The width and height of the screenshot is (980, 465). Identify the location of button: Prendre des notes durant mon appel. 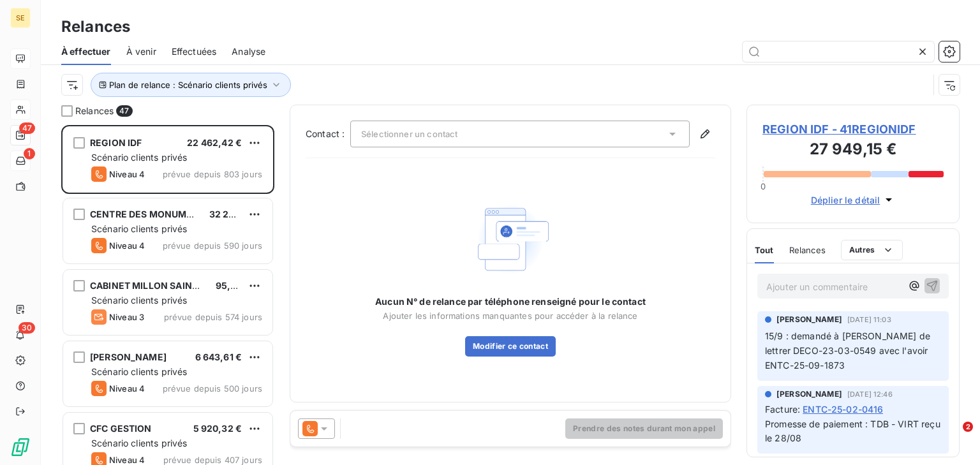
(643, 429).